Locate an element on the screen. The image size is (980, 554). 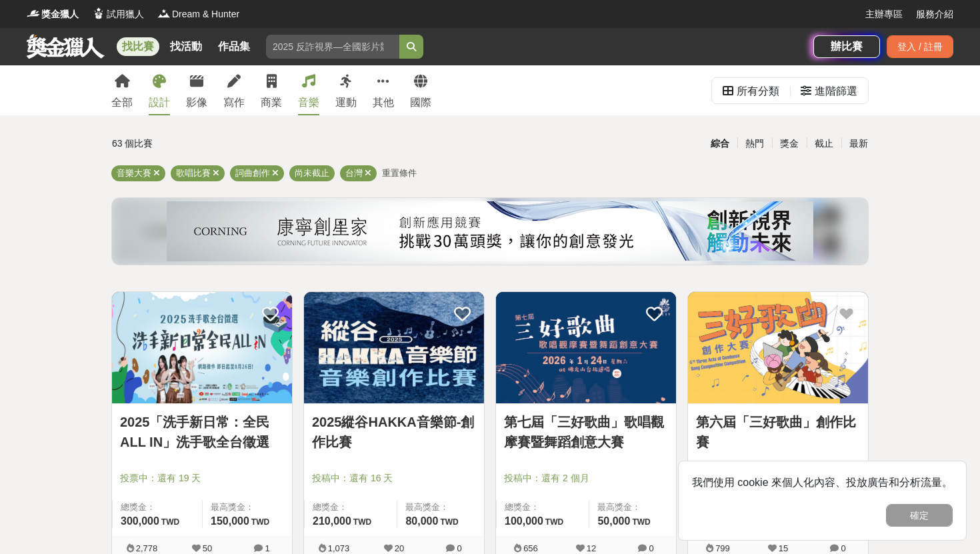
span: 歌唱比賽 is located at coordinates (193, 173).